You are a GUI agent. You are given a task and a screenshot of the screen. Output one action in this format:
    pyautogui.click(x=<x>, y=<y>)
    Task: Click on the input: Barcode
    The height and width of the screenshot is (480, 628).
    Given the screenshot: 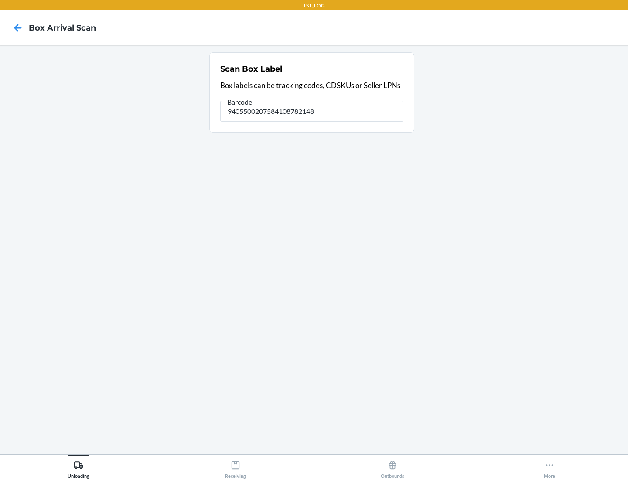 What is the action you would take?
    pyautogui.click(x=312, y=111)
    